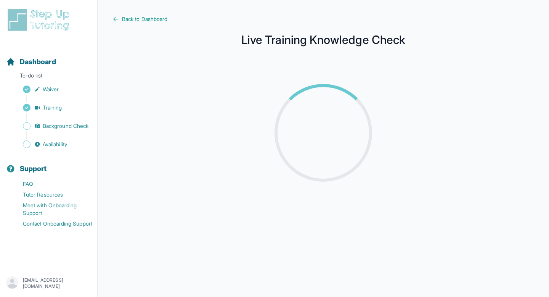  Describe the element at coordinates (145, 19) in the screenshot. I see `span: Back to Dashboard` at that location.